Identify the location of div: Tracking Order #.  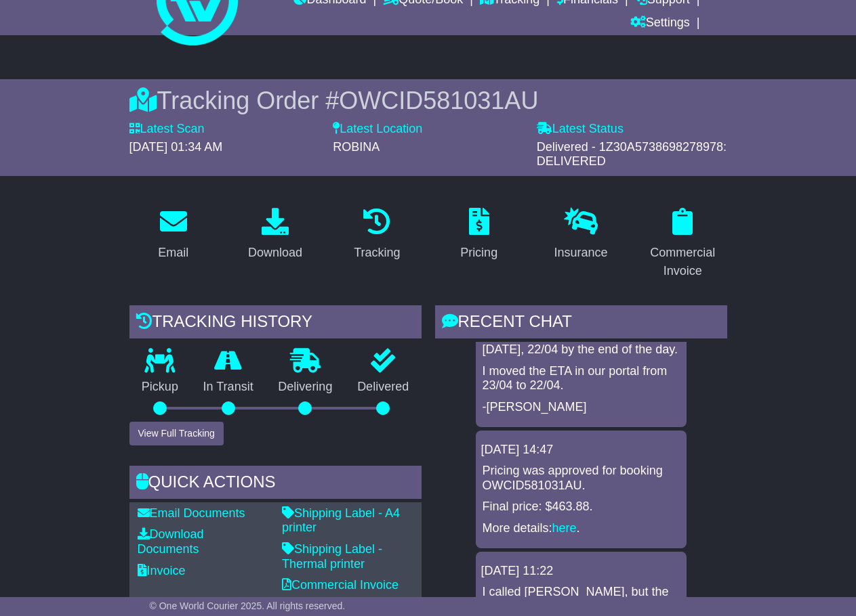
(428, 100).